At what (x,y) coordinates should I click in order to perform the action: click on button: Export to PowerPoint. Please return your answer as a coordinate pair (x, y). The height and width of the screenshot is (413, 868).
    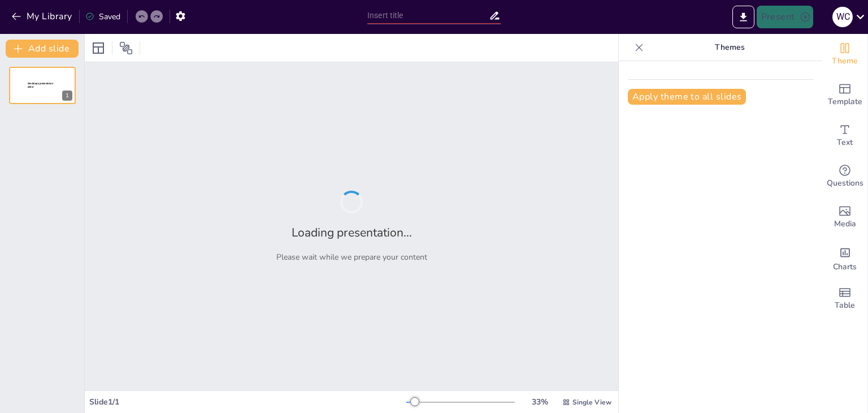
    Looking at the image, I should click on (743, 17).